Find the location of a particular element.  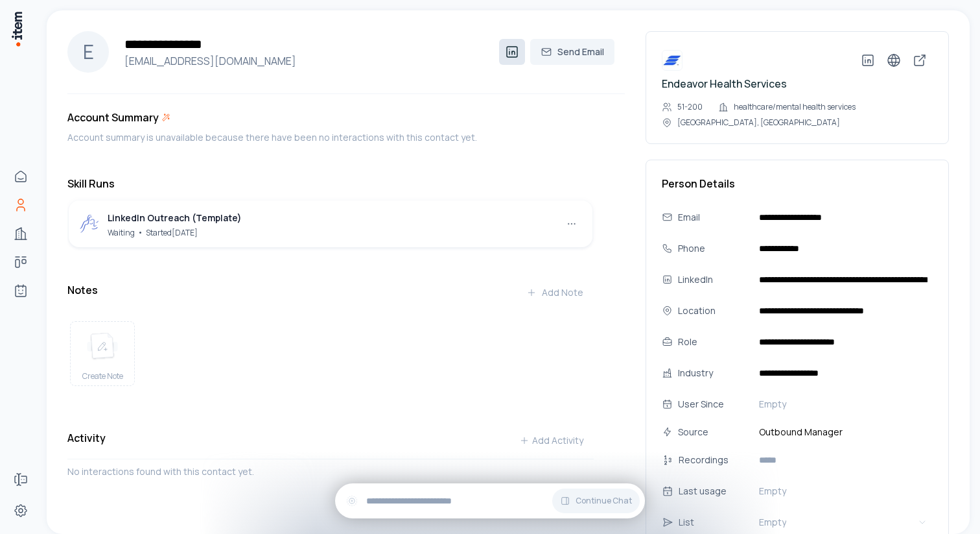

span: Continue Chat is located at coordinates (603, 500).